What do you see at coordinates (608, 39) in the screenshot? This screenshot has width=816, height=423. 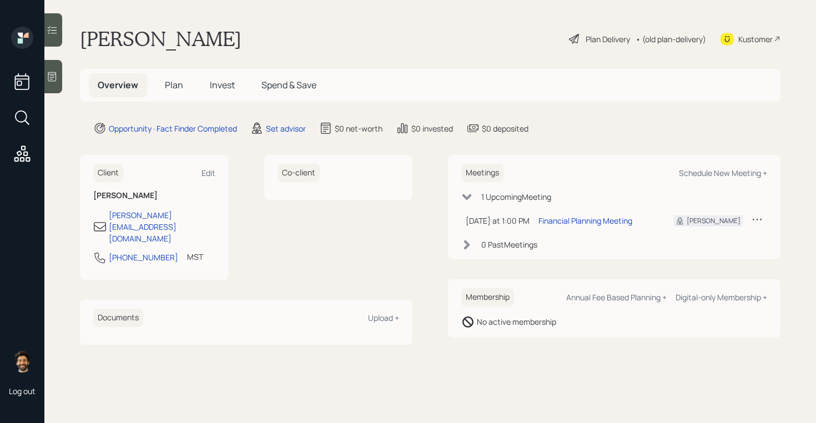 I see `div: Plan Delivery` at bounding box center [608, 39].